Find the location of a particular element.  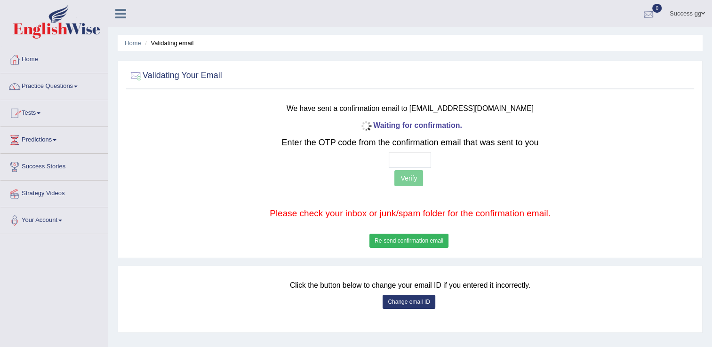

b: Waiting for confirmation. is located at coordinates (410, 125).